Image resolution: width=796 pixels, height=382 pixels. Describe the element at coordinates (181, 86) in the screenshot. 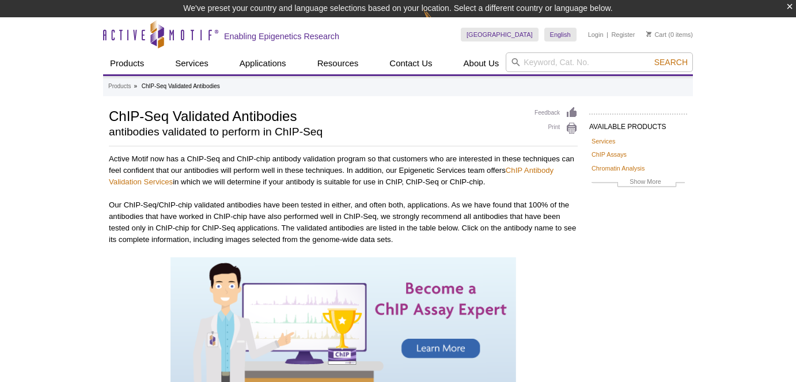

I see `li: ChIP-Seq Validated Antibodies` at that location.